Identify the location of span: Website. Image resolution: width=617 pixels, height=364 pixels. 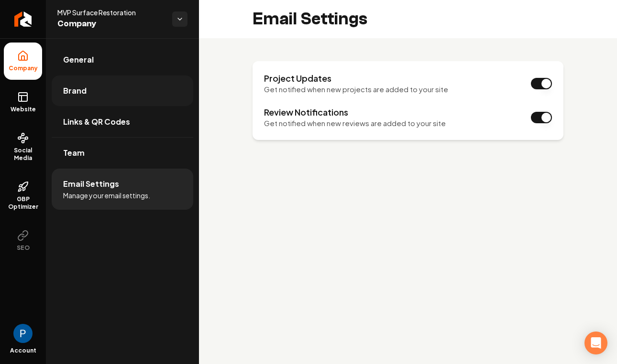
(23, 109).